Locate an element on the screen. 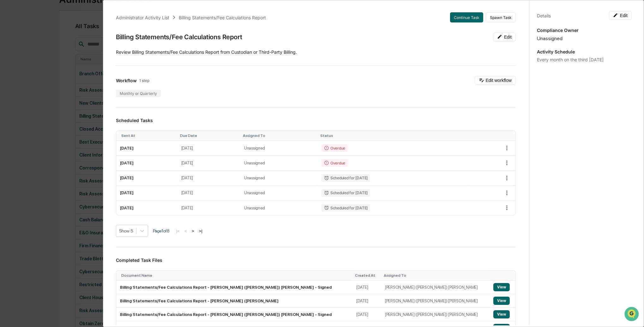  span: Attestations is located at coordinates (65, 83).